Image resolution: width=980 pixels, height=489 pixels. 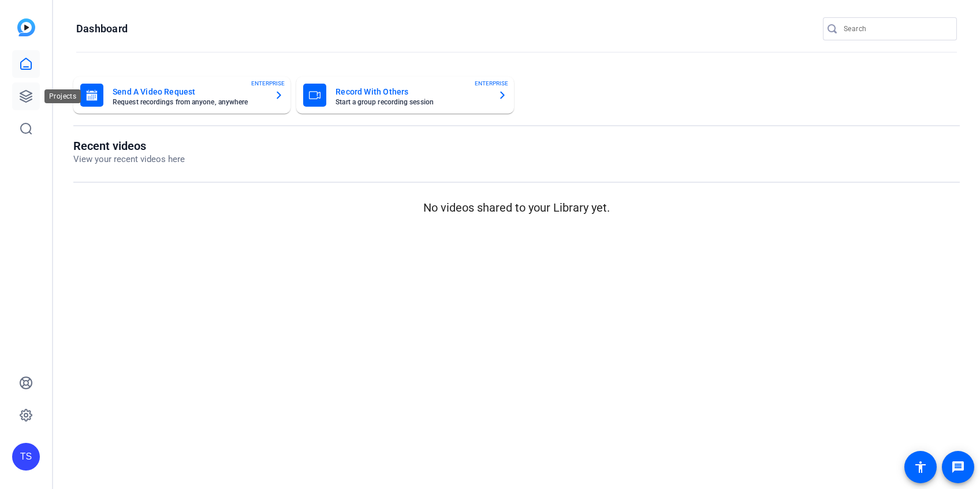 I want to click on mat-card-subtitle: Start a group recording session, so click(x=412, y=102).